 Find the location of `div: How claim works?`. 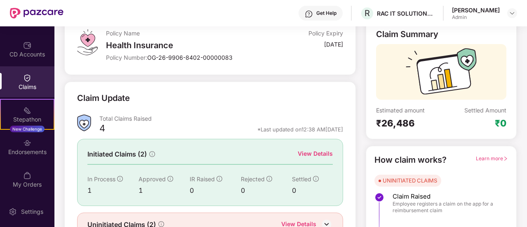

div: How claim works? is located at coordinates (410, 160).